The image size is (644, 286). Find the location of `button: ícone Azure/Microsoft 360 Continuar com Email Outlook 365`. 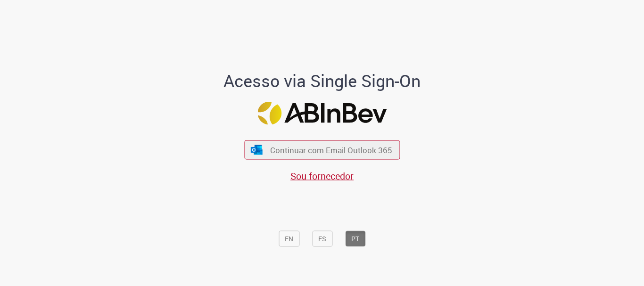

button: ícone Azure/Microsoft 360 Continuar com Email Outlook 365 is located at coordinates (322, 150).